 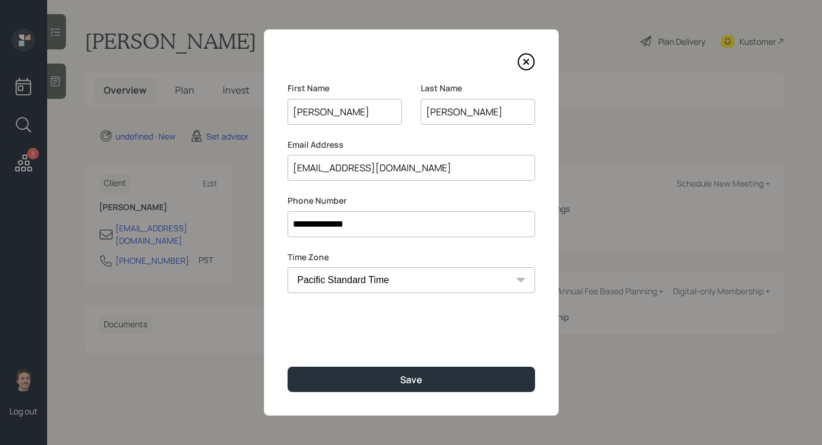 I want to click on label: Phone Number, so click(x=411, y=201).